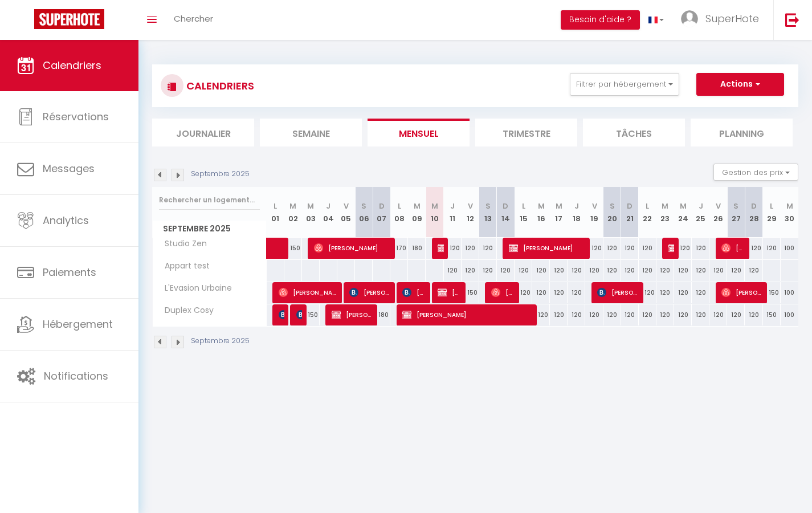 The height and width of the screenshot is (513, 812). Describe the element at coordinates (630, 212) in the screenshot. I see `th: 21` at that location.